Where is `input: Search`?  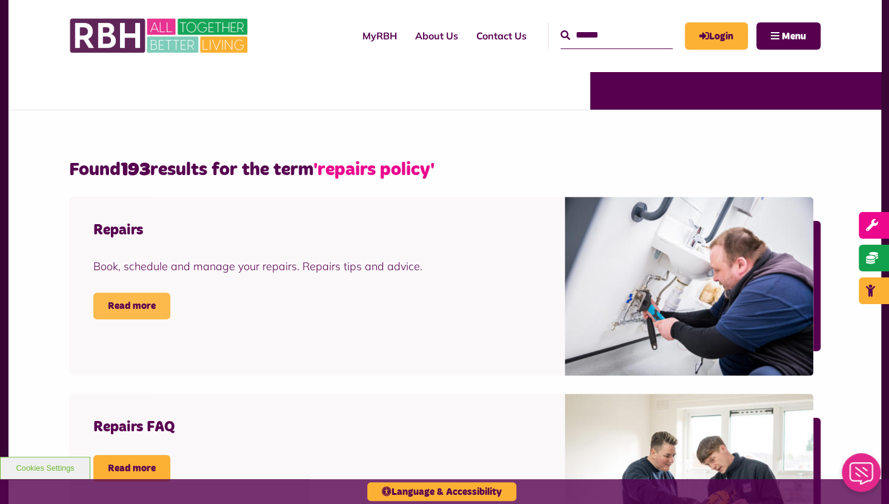
input: Search is located at coordinates (616, 35).